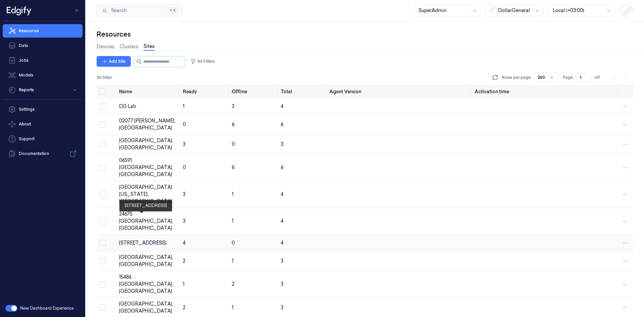  I want to click on span: of 1, so click(600, 77).